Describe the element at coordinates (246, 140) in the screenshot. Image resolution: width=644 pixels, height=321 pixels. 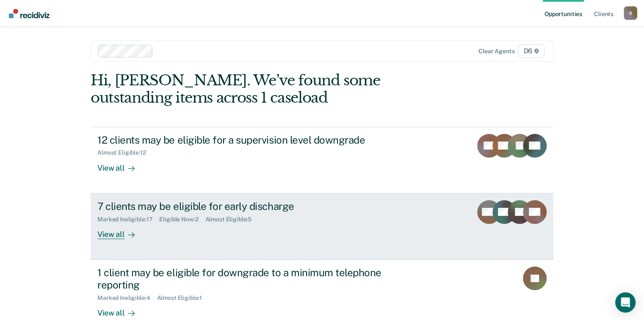
I see `div: 12 clients may be eligible for a supervision level downgrade` at that location.